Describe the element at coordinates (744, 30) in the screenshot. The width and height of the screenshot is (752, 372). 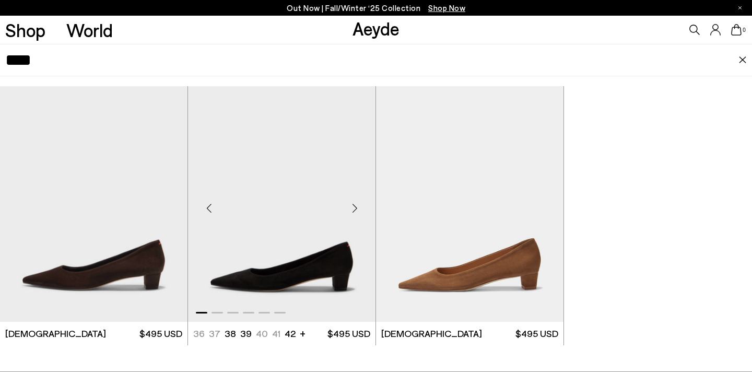
I see `span: 0` at that location.